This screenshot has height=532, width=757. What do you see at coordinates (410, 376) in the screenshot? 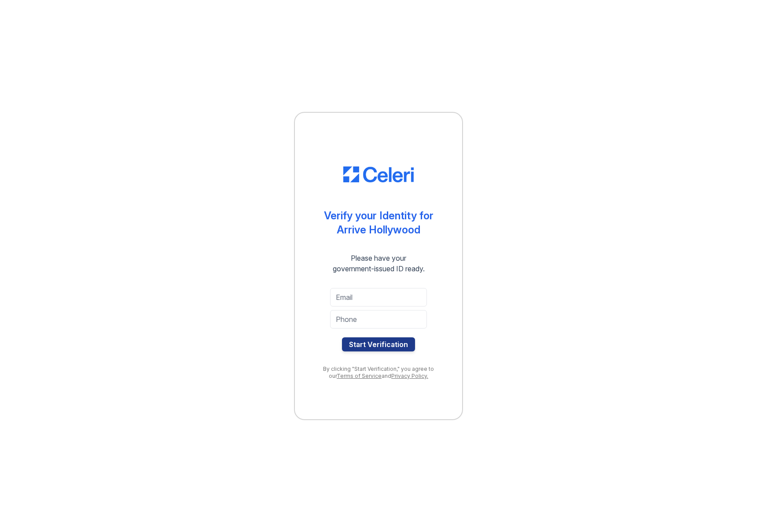
I see `a: Privacy Policy.` at bounding box center [410, 376].